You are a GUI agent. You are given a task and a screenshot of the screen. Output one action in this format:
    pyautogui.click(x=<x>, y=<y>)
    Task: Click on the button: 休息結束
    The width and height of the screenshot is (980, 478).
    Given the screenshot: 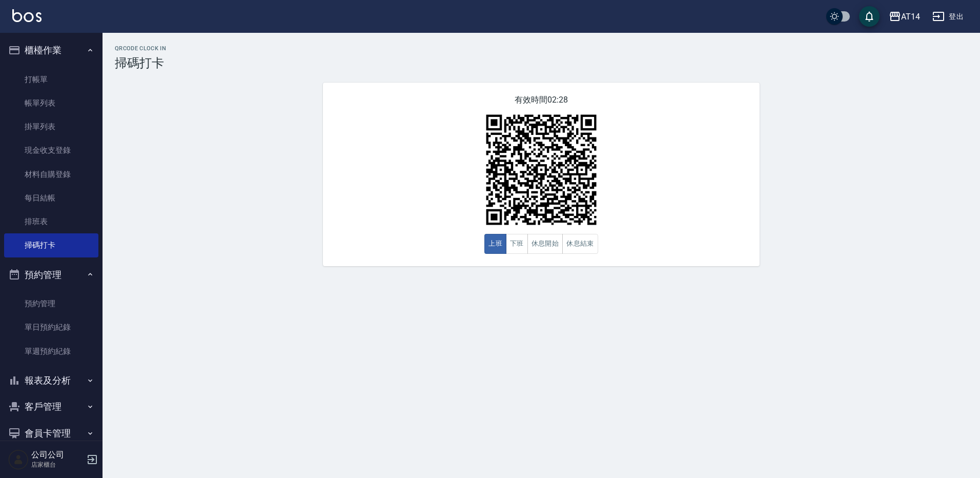 What is the action you would take?
    pyautogui.click(x=580, y=243)
    